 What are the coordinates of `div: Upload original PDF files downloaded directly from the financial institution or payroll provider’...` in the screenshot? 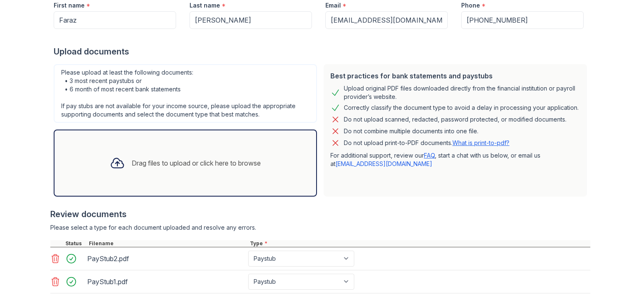 It's located at (462, 92).